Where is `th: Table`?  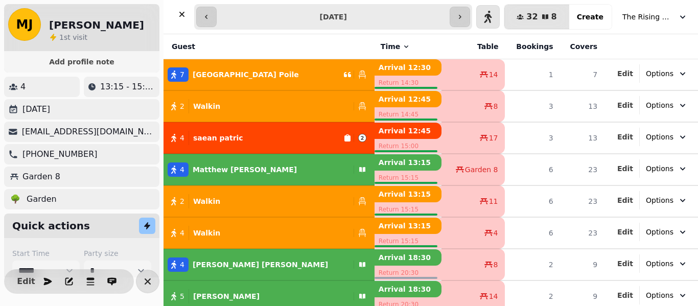
th: Table is located at coordinates (473, 47).